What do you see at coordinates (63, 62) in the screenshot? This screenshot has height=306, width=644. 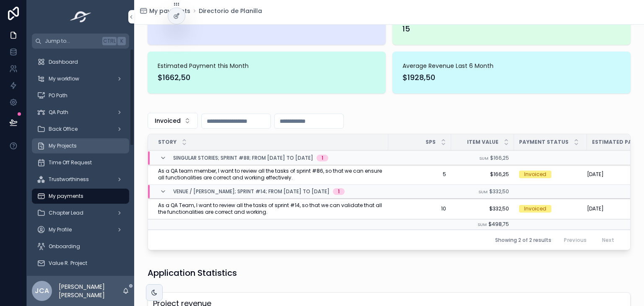 I see `span: Dashboard` at bounding box center [63, 62].